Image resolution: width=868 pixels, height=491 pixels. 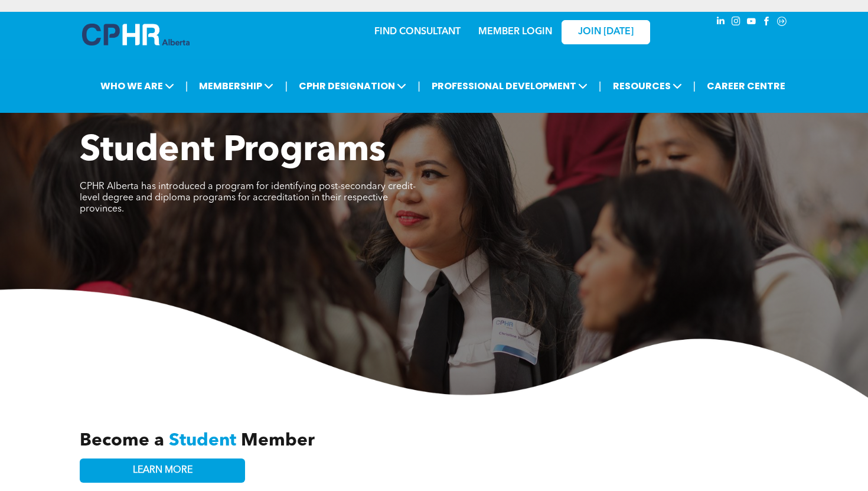 I want to click on img: A blue and white logo for cp alberta, so click(x=136, y=35).